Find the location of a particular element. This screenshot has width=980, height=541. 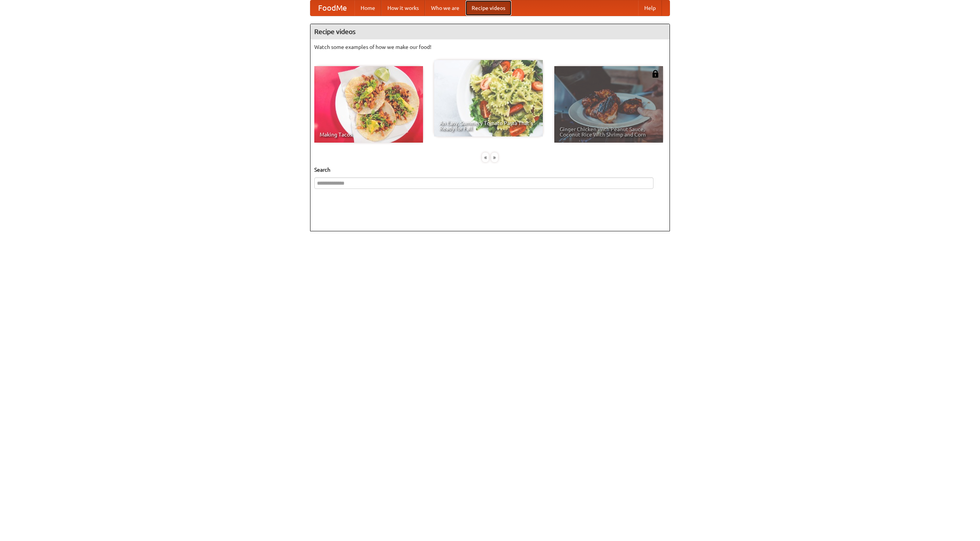

a: Home is located at coordinates (368, 8).